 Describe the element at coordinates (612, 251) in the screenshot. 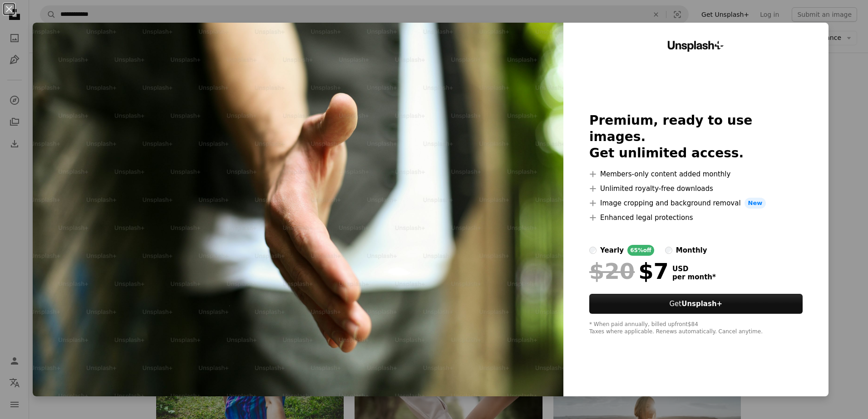

I see `div: yearly` at that location.